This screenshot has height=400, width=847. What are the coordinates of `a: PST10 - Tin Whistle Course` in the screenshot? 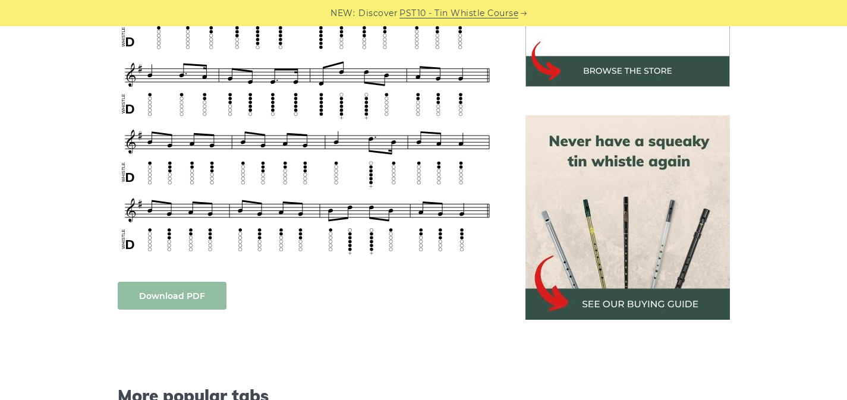 It's located at (459, 13).